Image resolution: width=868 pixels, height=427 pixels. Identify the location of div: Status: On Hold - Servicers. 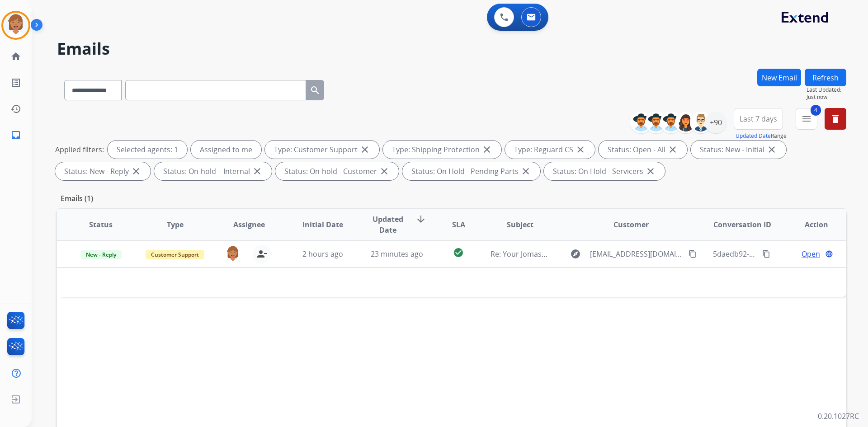
(605, 171).